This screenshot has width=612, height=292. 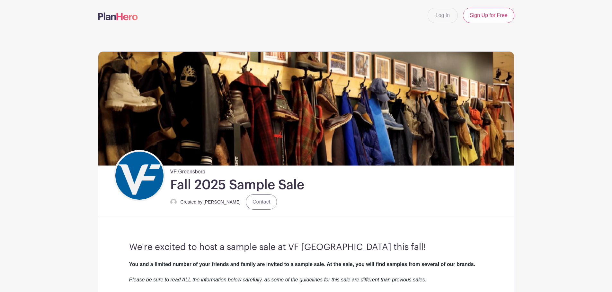 I want to click on a: Contact, so click(x=261, y=202).